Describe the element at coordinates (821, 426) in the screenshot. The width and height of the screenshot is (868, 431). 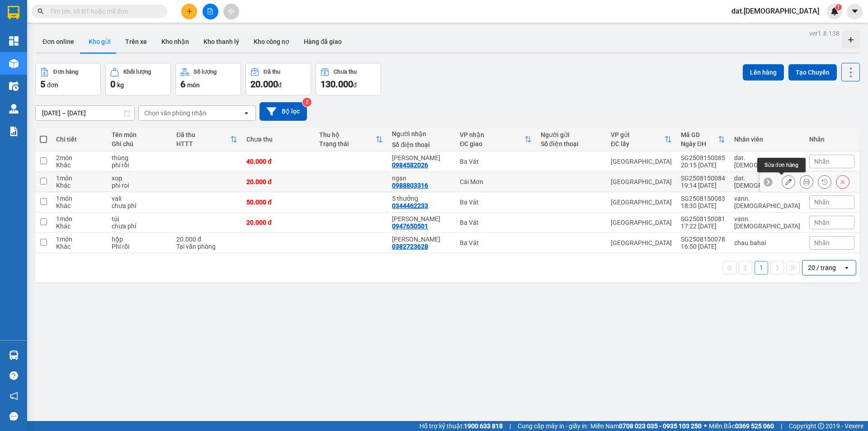
I see `span: copyright` at that location.